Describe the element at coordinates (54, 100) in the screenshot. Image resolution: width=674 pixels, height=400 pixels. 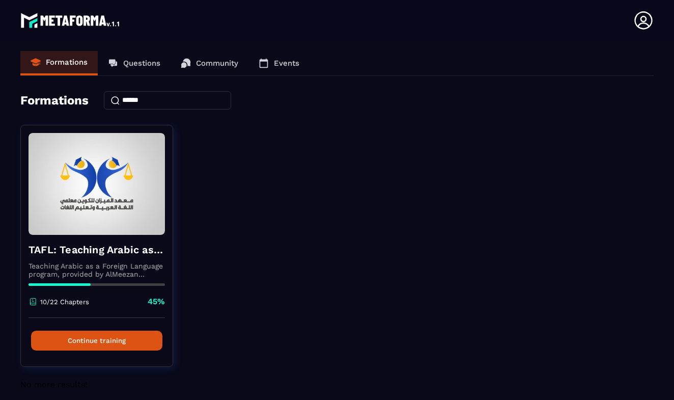
I see `h4: Formations` at that location.